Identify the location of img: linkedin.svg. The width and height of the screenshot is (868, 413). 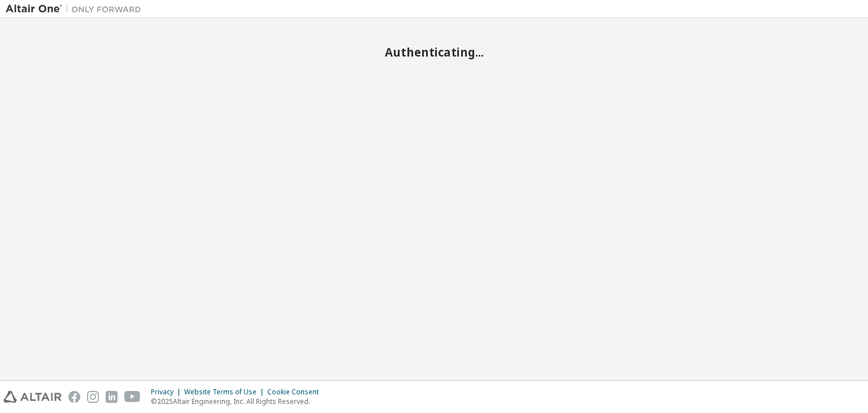
(111, 396).